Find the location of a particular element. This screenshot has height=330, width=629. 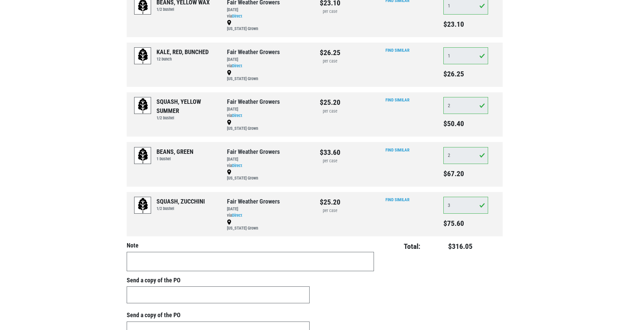

h4: Total: is located at coordinates (402, 247).